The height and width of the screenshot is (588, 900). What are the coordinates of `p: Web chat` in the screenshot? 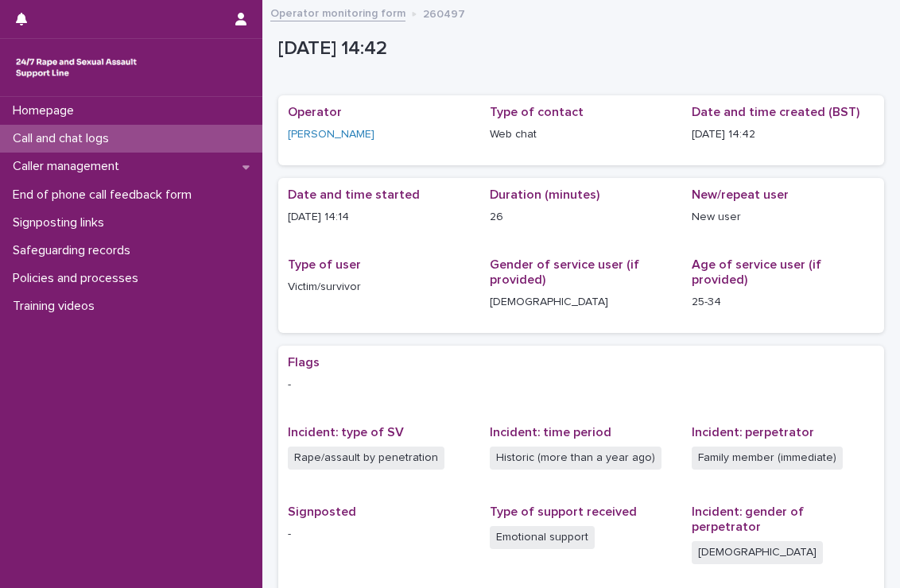 It's located at (581, 135).